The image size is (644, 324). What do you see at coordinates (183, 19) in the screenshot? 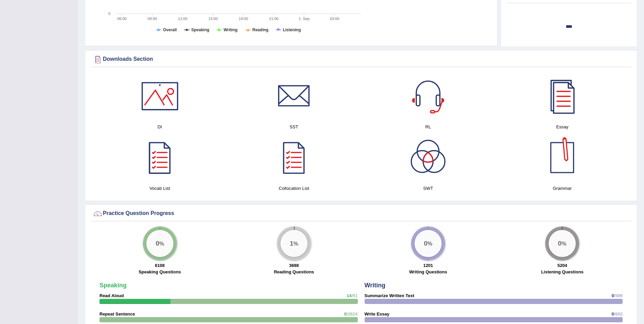
I see `text: 12:00` at bounding box center [183, 19].